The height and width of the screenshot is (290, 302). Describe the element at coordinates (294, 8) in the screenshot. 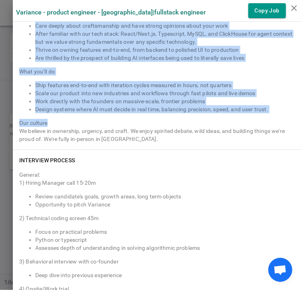

I see `i: close` at that location.